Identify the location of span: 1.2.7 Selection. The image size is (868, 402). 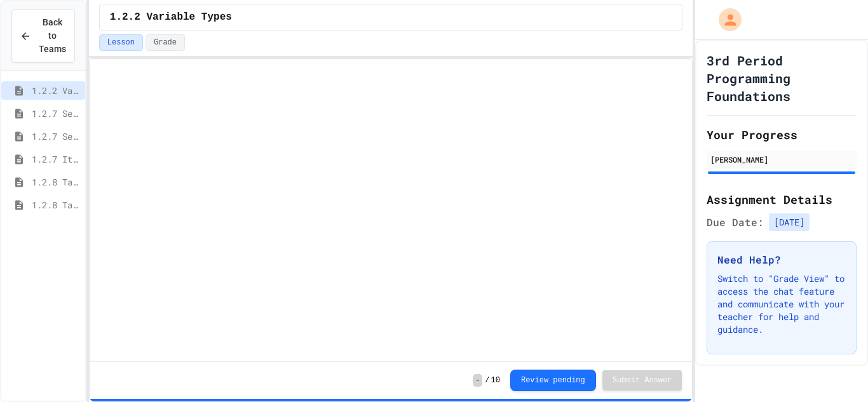
(56, 136).